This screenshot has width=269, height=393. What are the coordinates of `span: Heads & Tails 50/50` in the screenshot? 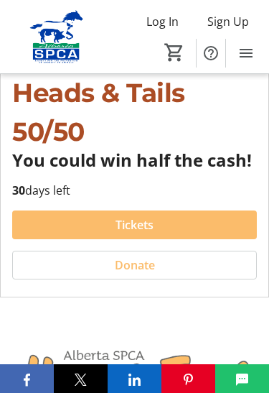 It's located at (98, 112).